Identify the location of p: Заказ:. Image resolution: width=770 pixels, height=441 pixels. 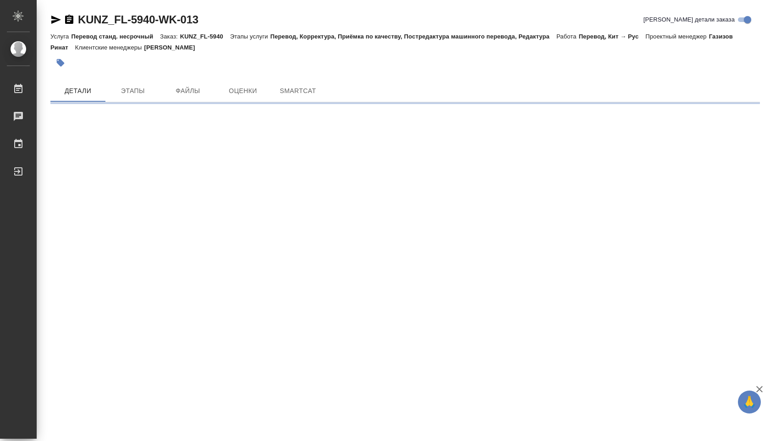
(170, 36).